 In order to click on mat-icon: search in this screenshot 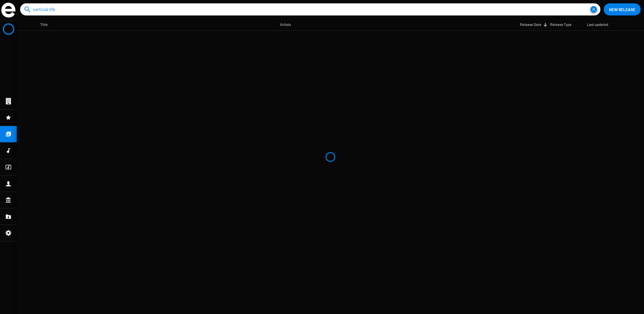, I will do `click(28, 9)`.